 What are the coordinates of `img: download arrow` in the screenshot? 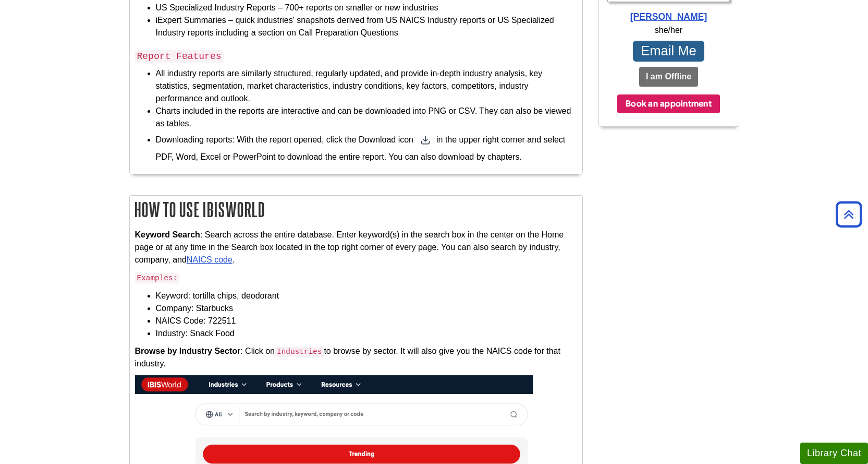 It's located at (425, 140).